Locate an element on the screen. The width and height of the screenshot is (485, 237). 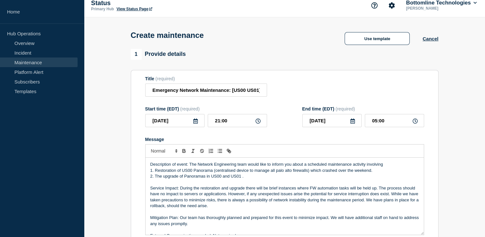
a: View Status Page is located at coordinates (134, 9).